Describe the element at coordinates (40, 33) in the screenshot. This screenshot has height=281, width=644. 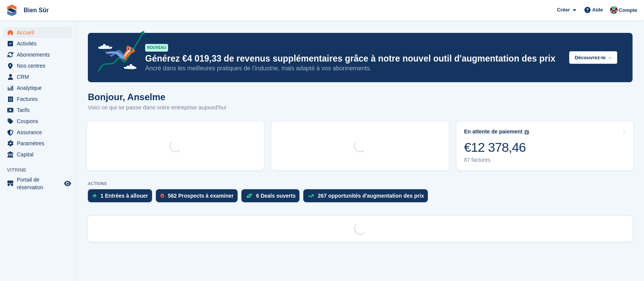
I see `span: Accueil` at that location.